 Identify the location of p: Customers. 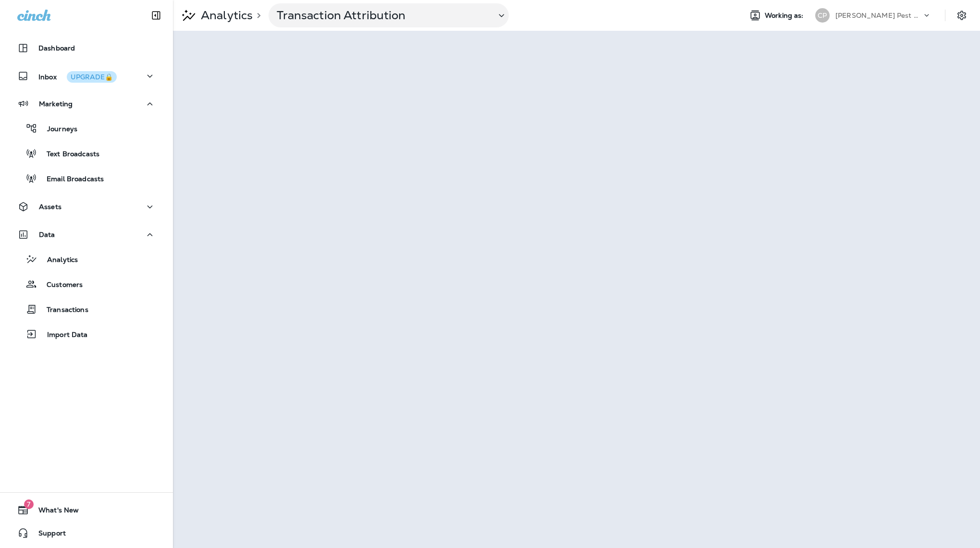
(60, 285).